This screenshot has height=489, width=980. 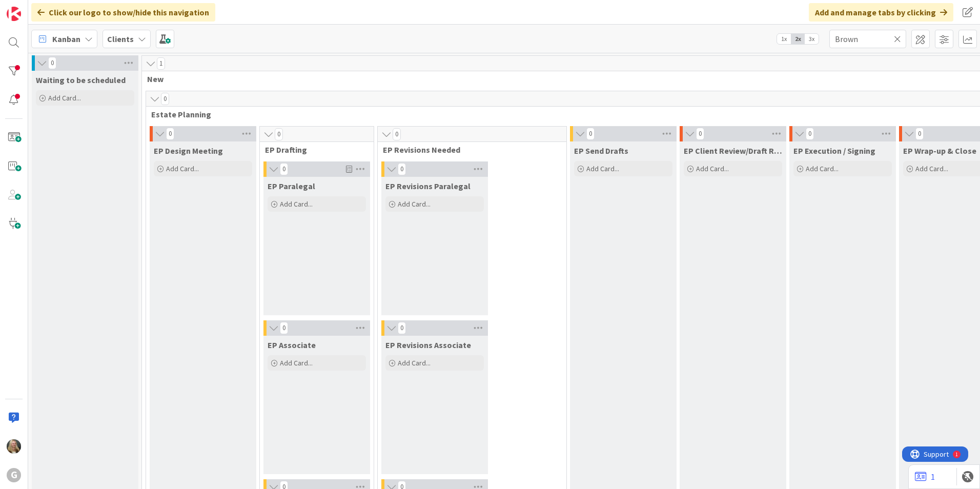 I want to click on span: EP Execution / Signing, so click(x=834, y=151).